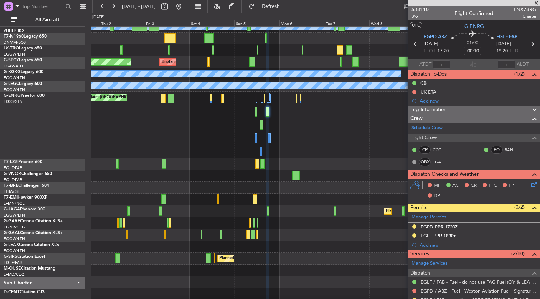 The height and width of the screenshot is (299, 540). What do you see at coordinates (14, 31) in the screenshot?
I see `a: VHHH/HKG` at bounding box center [14, 31].